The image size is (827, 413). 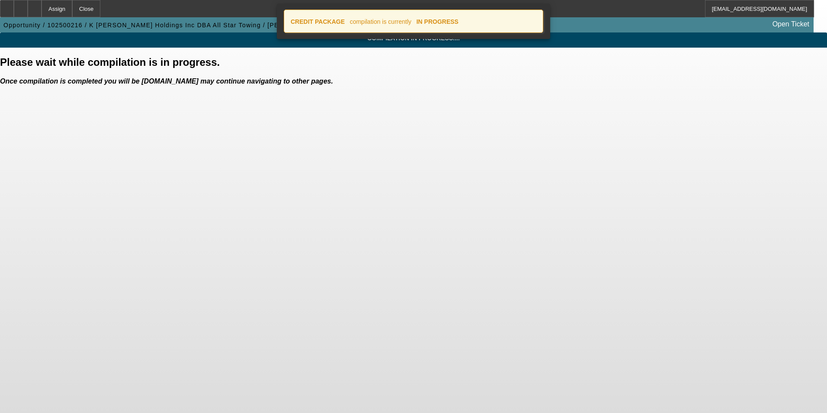 I want to click on strong: IN PROGRESS, so click(x=437, y=22).